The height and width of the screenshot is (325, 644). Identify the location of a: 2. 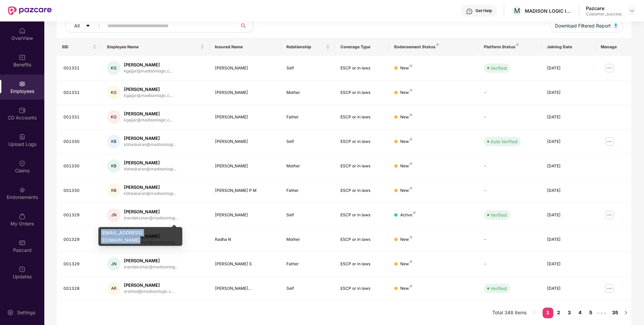
(559, 313).